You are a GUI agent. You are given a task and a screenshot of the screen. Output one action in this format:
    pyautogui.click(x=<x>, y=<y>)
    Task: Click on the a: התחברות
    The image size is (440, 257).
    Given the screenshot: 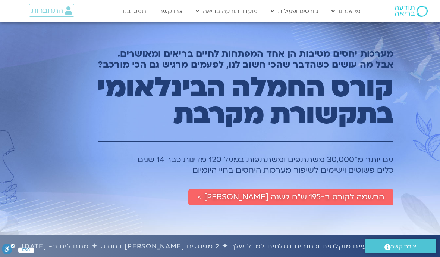 What is the action you would take?
    pyautogui.click(x=51, y=10)
    